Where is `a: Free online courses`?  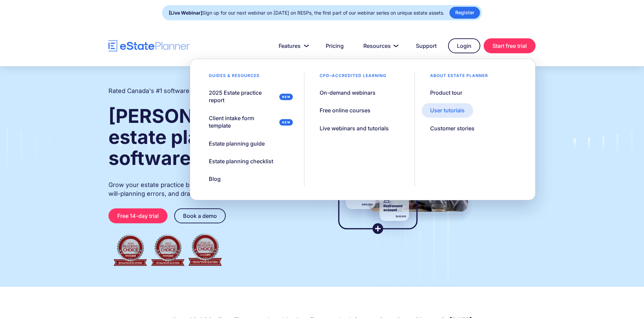
a: Free online courses is located at coordinates (345, 110).